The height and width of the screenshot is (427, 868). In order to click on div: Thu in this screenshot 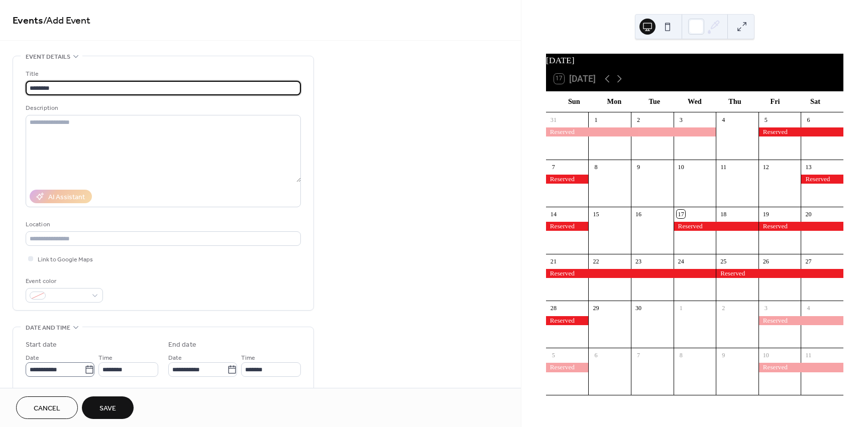, I will do `click(735, 102)`.